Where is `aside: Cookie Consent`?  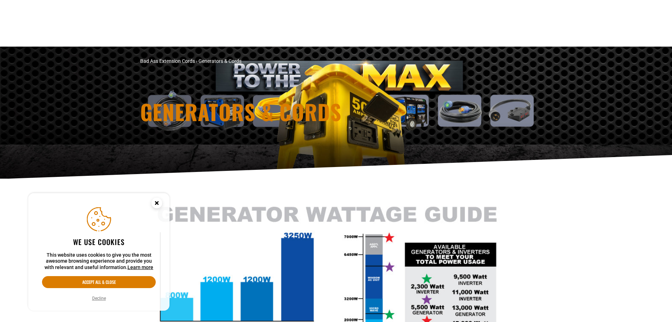
aside: Cookie Consent is located at coordinates (99, 252).